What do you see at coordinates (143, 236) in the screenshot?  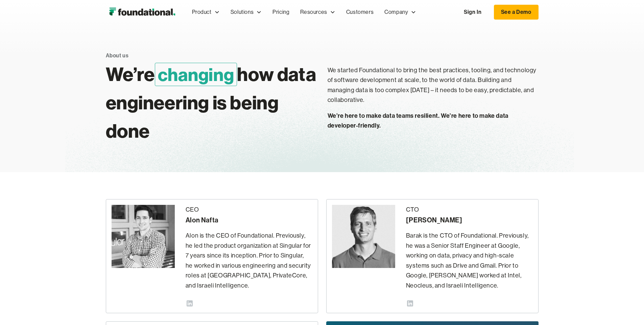 I see `img: Alon Nafta - CEO` at bounding box center [143, 236].